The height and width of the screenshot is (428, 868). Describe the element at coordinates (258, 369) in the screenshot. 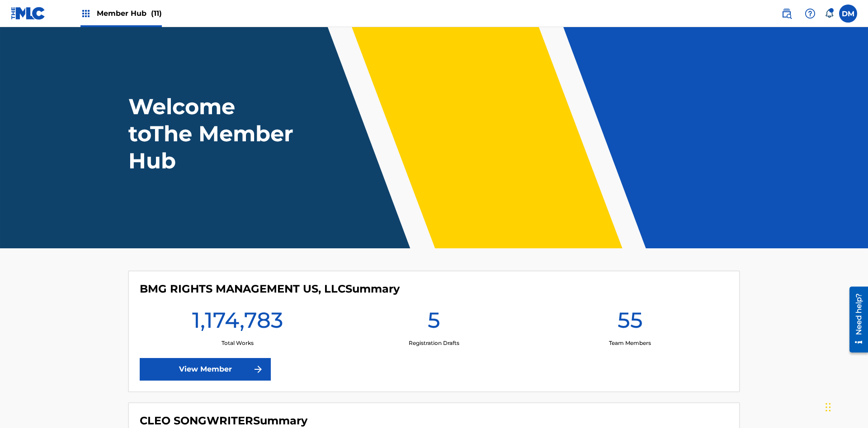

I see `img: f7272a7cc735f4ea7f67.svg` at that location.